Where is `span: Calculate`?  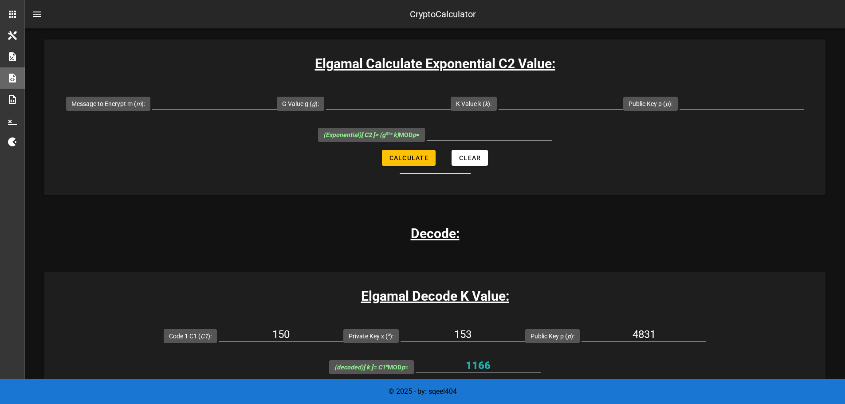 span: Calculate is located at coordinates (408, 158).